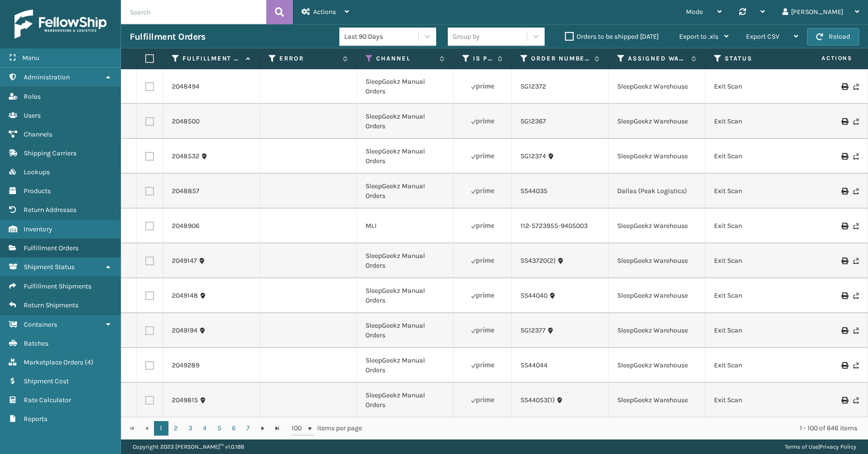 This screenshot has width=868, height=454. I want to click on div: 1 - 100 of 646 items, so click(616, 428).